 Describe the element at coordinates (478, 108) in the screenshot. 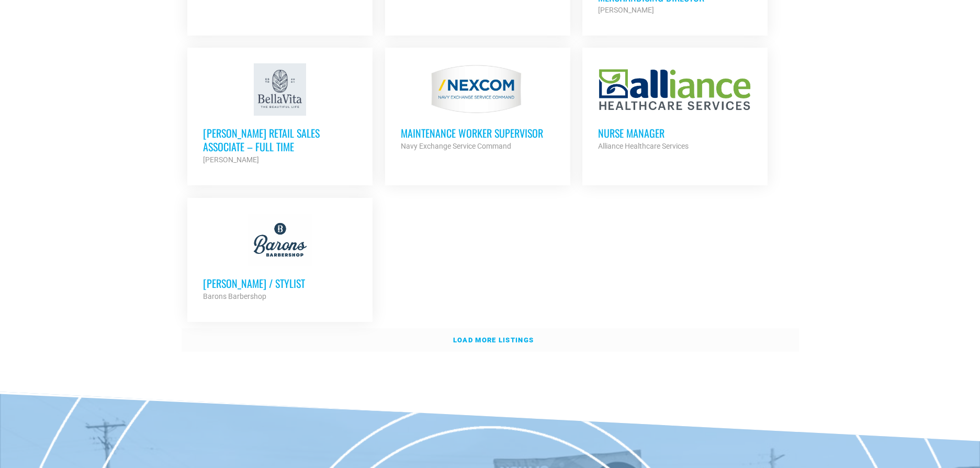

I see `a: MAINTENANCE WORKER SUPERVISOR Navy Exchange Service Command` at that location.